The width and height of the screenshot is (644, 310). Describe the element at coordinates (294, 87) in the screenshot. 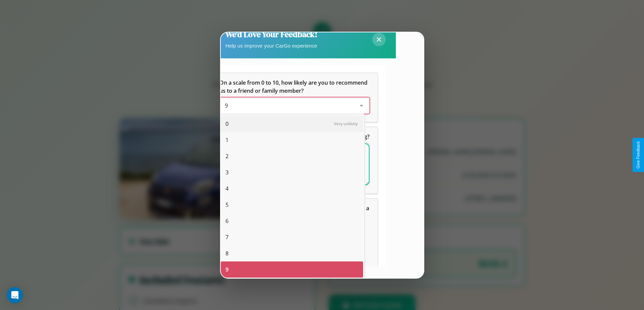

I see `span: On a scale from 0 to 10, how likely are you to recommend us to a friend or family member?` at that location.